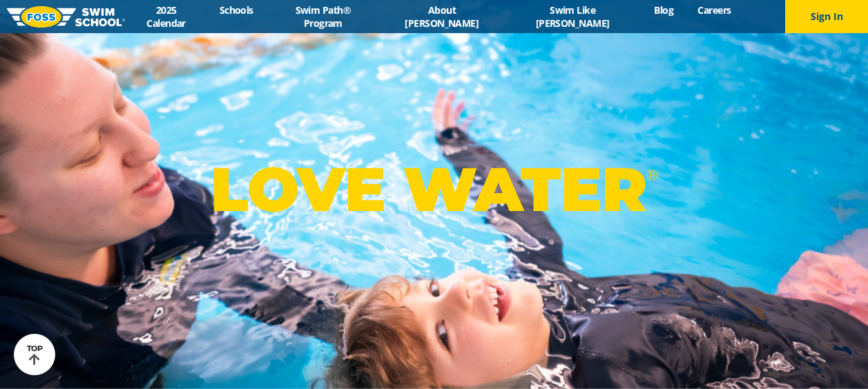 This screenshot has height=389, width=868. I want to click on a: Swim Path® Program, so click(322, 17).